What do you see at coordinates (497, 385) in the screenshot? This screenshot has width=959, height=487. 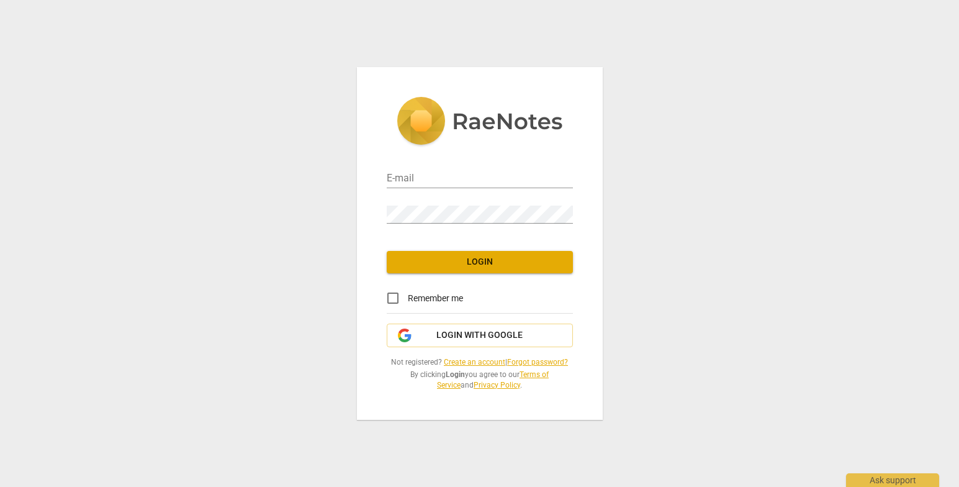 I see `a: Privacy Policy` at bounding box center [497, 385].